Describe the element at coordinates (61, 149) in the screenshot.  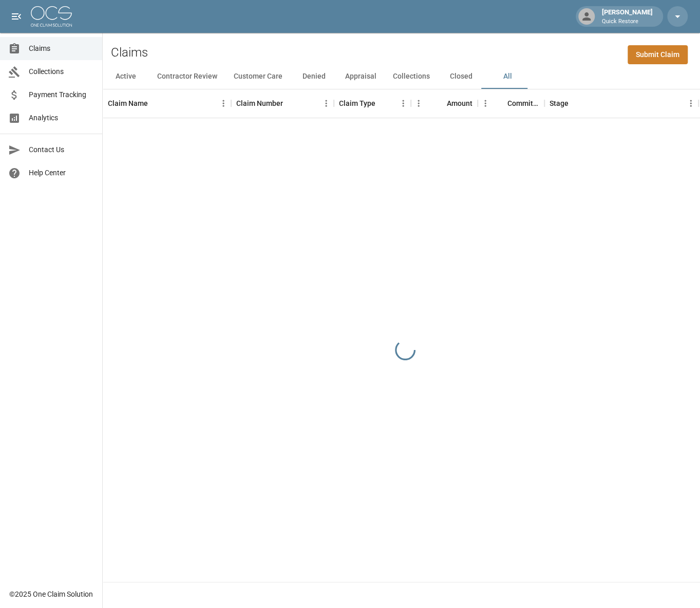
I see `span: Contact Us` at that location.